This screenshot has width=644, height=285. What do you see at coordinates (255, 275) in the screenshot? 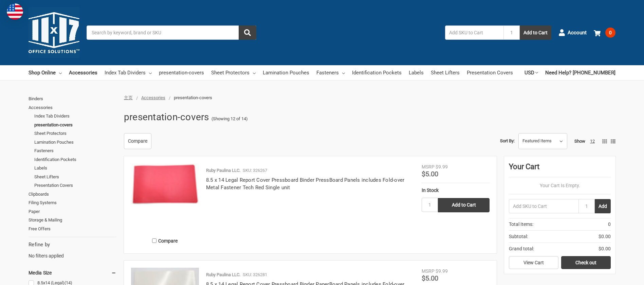
I see `p: SKU: 326281` at bounding box center [255, 275].